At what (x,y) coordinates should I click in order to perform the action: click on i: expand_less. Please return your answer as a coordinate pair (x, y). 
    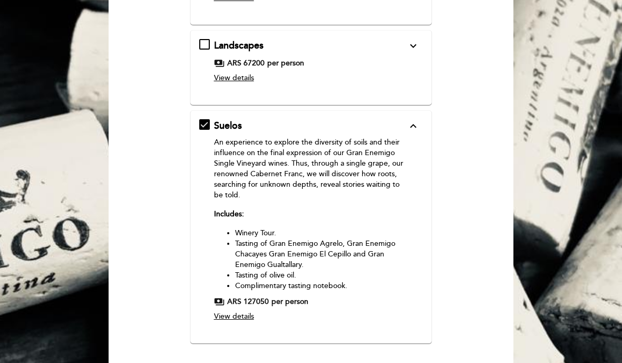
    Looking at the image, I should click on (413, 126).